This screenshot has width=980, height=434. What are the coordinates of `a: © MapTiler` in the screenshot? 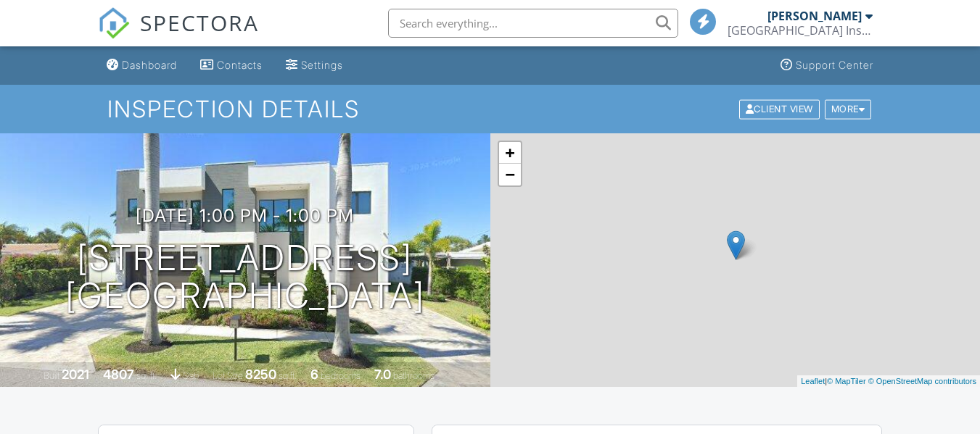 It's located at (846, 381).